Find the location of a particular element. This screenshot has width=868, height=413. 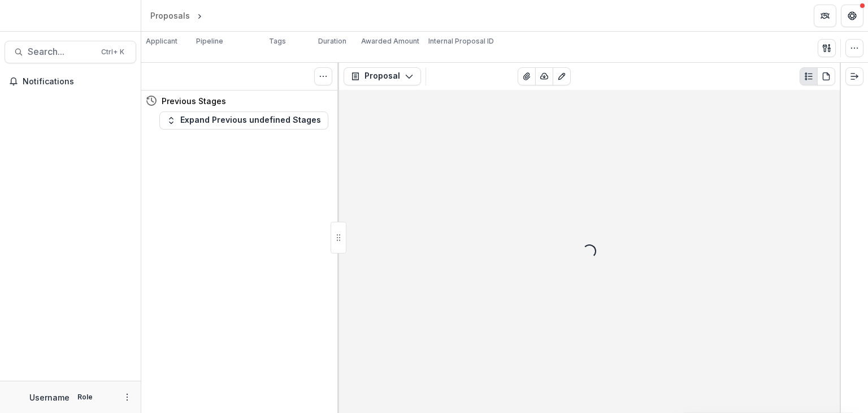

button: Search... is located at coordinates (70, 52).